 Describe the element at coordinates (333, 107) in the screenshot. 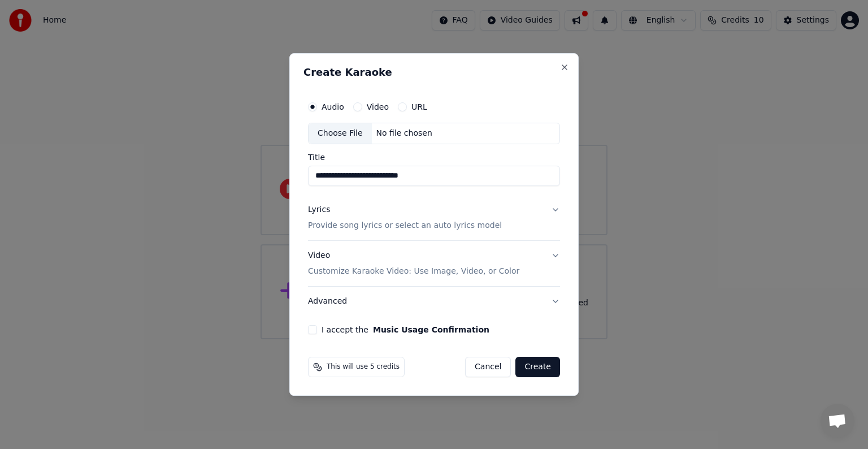

I see `label: Audio` at that location.